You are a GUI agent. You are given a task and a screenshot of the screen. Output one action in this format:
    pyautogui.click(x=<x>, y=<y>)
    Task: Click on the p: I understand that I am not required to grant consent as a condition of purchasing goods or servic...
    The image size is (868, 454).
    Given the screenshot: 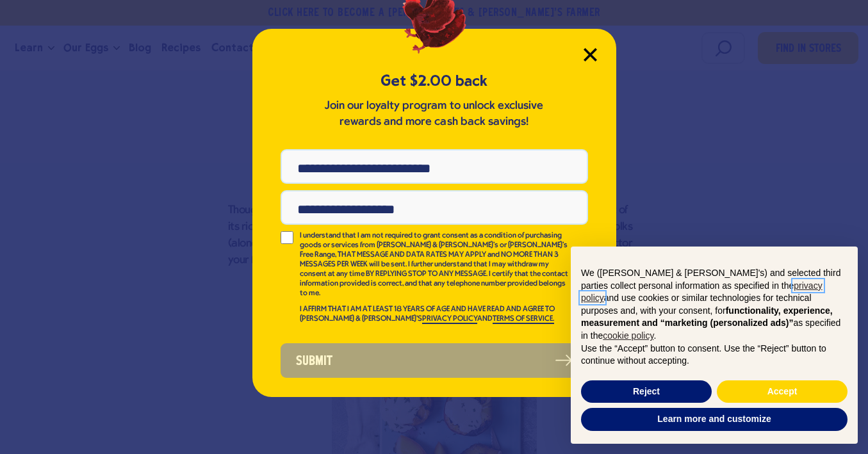 What is the action you would take?
    pyautogui.click(x=435, y=264)
    